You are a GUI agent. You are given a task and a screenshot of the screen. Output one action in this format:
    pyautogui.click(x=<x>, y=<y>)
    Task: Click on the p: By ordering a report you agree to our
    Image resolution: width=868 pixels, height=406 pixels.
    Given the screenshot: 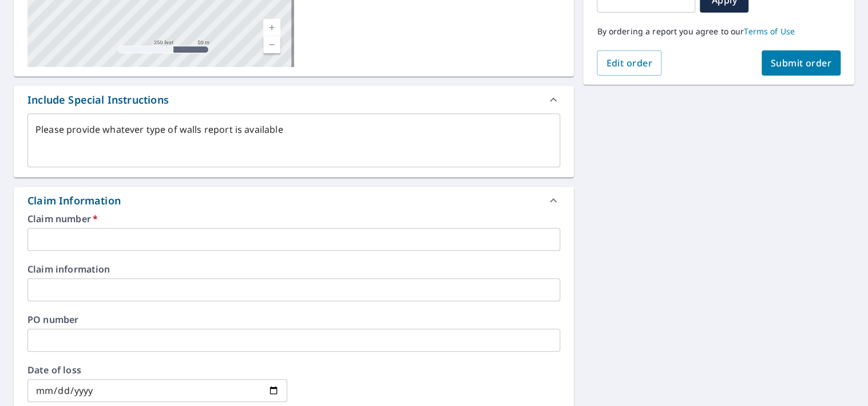 What is the action you would take?
    pyautogui.click(x=719, y=32)
    